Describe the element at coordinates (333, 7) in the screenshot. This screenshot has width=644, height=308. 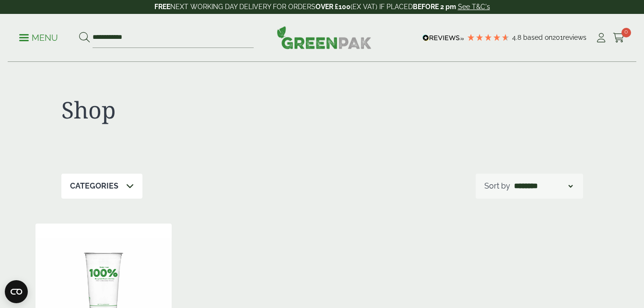
I see `strong: OVER £100` at that location.